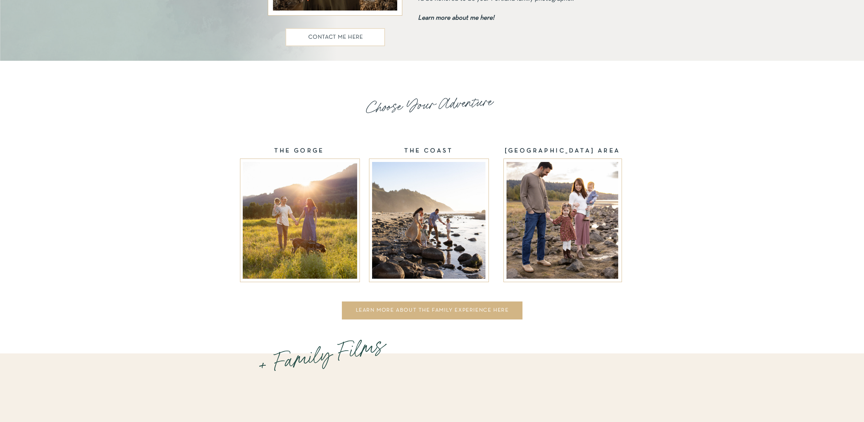 The image size is (864, 422). Describe the element at coordinates (336, 37) in the screenshot. I see `a: cONTACT ME HERE` at that location.